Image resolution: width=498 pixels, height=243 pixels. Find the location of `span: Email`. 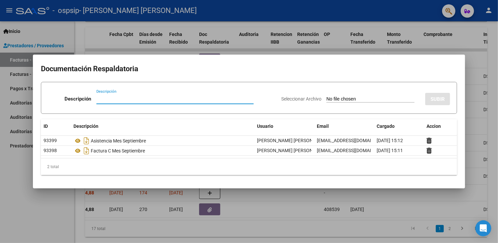

span: Email is located at coordinates (323, 126).